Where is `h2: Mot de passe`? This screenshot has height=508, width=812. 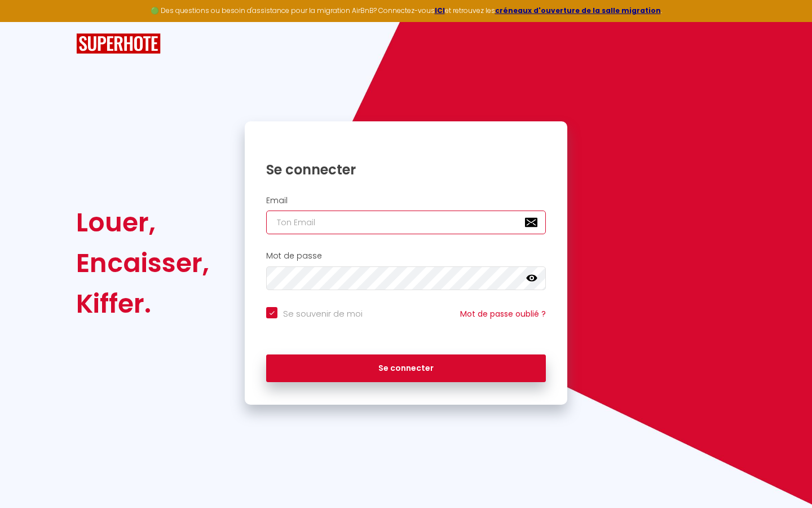 h2: Mot de passe is located at coordinates (406, 256).